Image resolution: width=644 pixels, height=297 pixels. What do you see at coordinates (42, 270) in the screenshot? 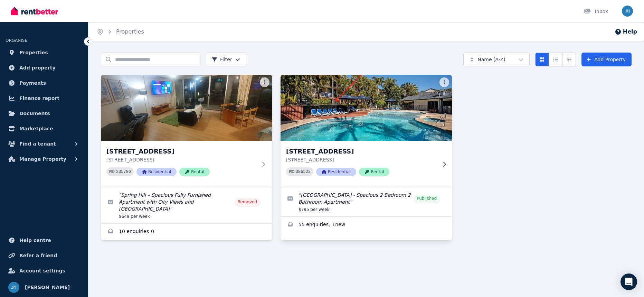
I see `span: Account settings` at bounding box center [42, 270].